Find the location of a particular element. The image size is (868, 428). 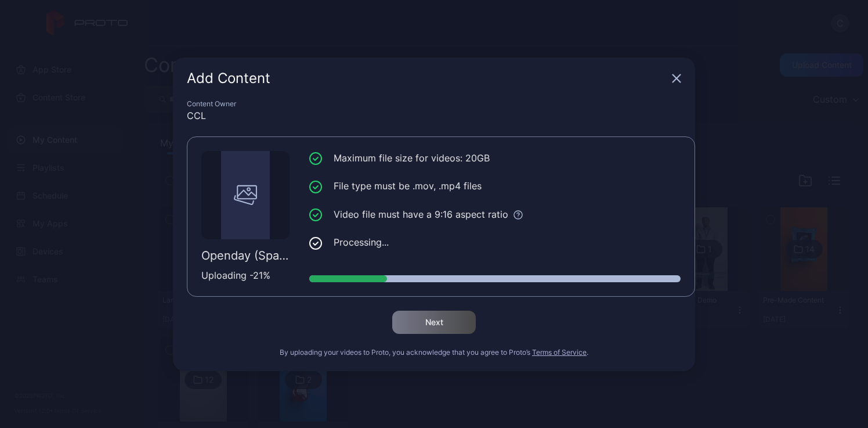

li: Processing... is located at coordinates (495, 242).